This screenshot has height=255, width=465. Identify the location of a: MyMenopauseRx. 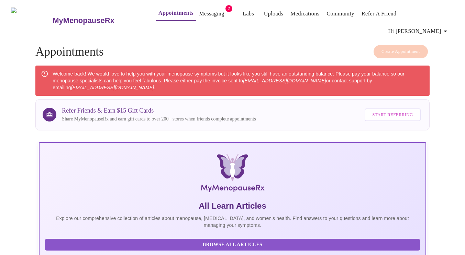
(97, 21).